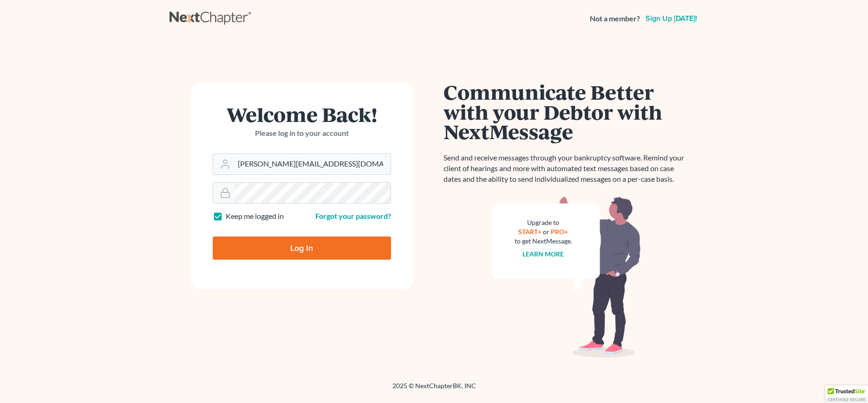 The image size is (868, 403). I want to click on h1: Communicate Better with your Debtor with NextMessage, so click(567, 112).